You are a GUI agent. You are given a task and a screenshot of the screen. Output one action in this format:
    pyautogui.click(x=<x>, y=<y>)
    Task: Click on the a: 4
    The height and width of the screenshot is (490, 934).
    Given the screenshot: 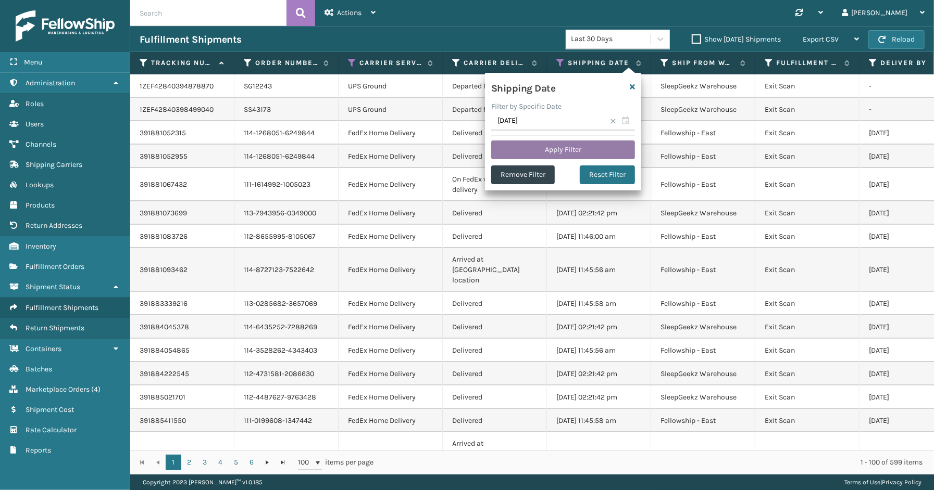 What is the action you would take?
    pyautogui.click(x=220, y=463)
    